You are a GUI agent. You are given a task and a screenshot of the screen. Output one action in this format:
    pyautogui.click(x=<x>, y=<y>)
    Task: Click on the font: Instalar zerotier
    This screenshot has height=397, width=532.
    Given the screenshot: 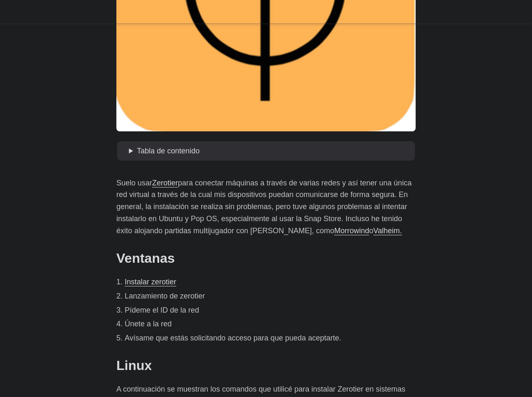 What is the action you would take?
    pyautogui.click(x=151, y=282)
    